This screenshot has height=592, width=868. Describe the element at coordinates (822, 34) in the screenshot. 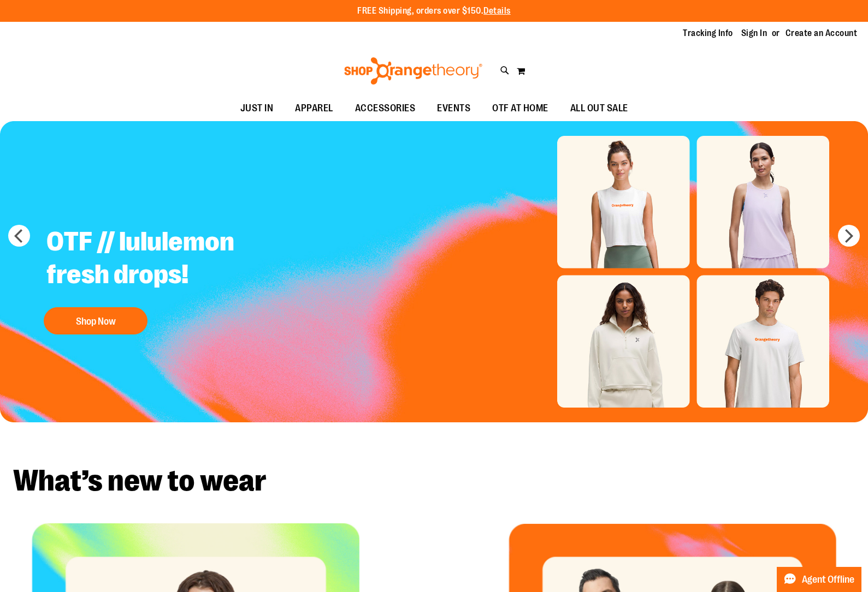

I see `a: Create an Account` at that location.